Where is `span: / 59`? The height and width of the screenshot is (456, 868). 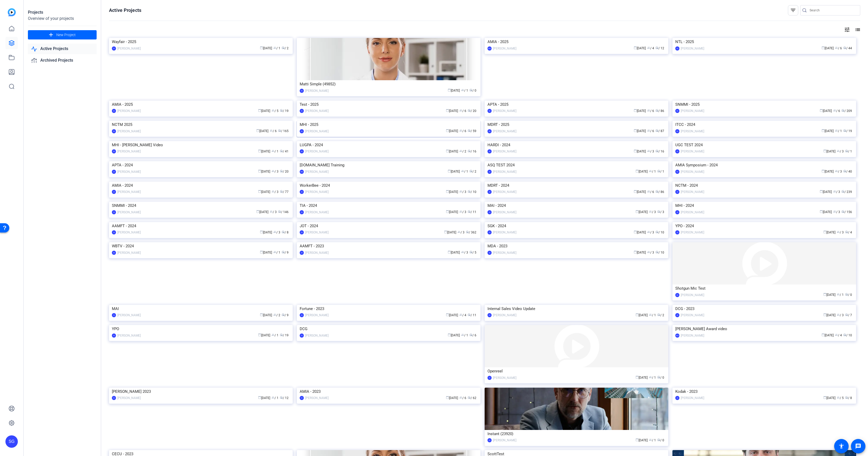 span: / 59 is located at coordinates (472, 131).